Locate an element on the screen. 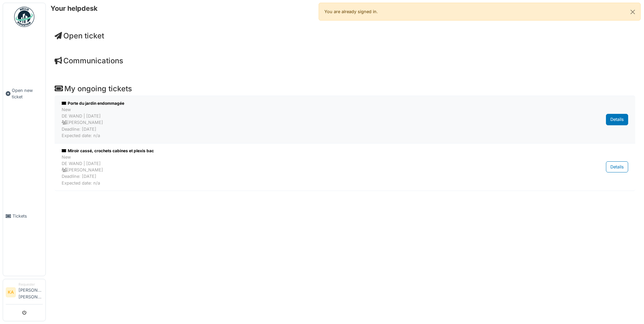 The width and height of the screenshot is (644, 324). li: KA is located at coordinates (11, 292).